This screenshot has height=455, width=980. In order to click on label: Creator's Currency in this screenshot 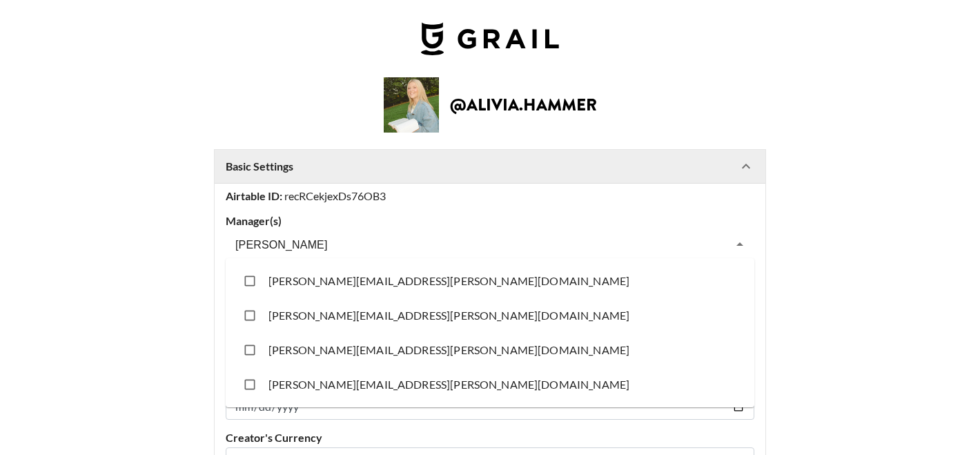, I will do `click(490, 438)`.